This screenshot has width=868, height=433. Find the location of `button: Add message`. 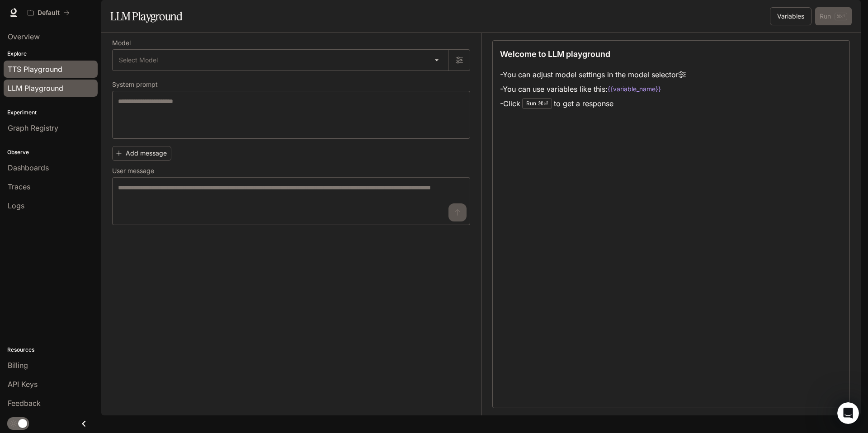

button: Add message is located at coordinates (141, 154).